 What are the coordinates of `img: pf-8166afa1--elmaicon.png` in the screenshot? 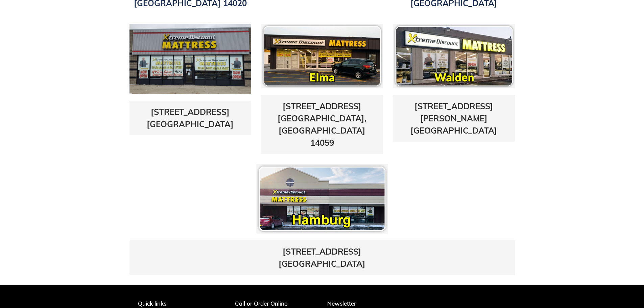 It's located at (322, 56).